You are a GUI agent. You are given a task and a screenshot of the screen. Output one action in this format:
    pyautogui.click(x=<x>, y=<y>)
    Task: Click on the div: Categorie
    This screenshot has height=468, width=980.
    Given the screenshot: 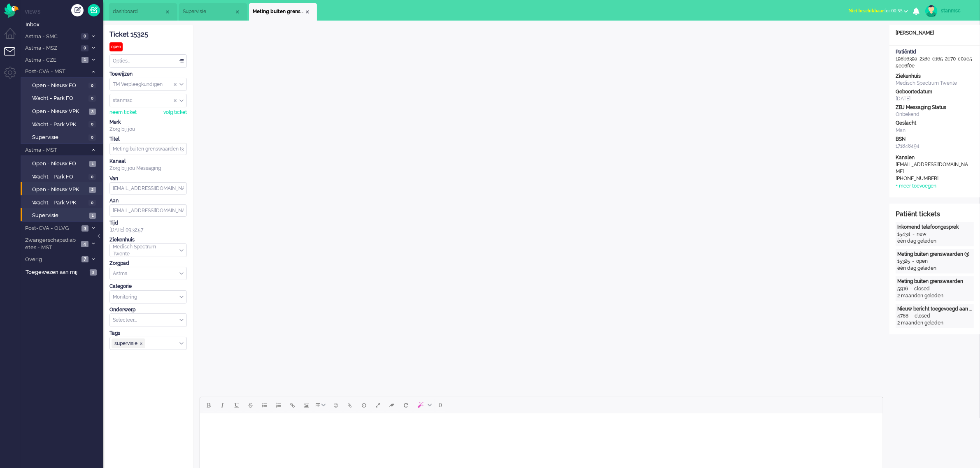 What is the action you would take?
    pyautogui.click(x=148, y=286)
    